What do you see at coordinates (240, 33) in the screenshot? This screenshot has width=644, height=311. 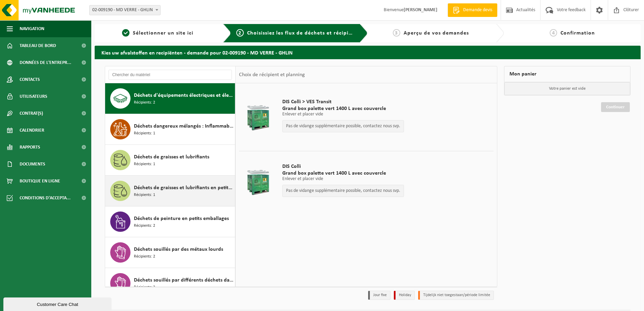 I see `span: 2` at bounding box center [240, 33].